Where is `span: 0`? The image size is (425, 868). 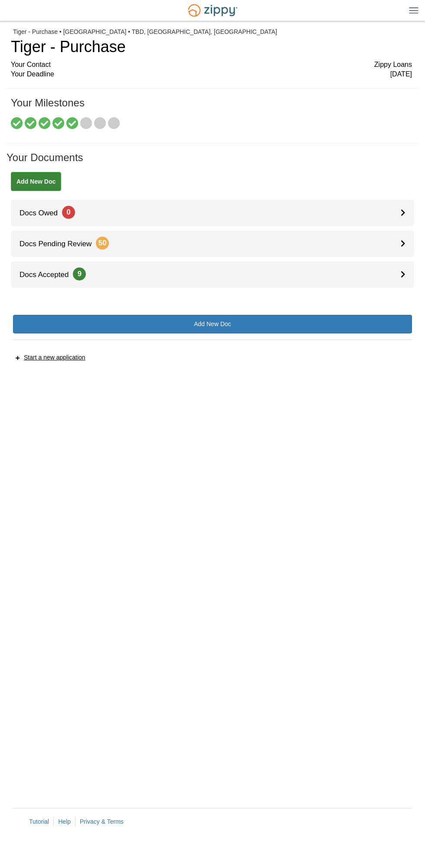
span: 0 is located at coordinates (69, 212).